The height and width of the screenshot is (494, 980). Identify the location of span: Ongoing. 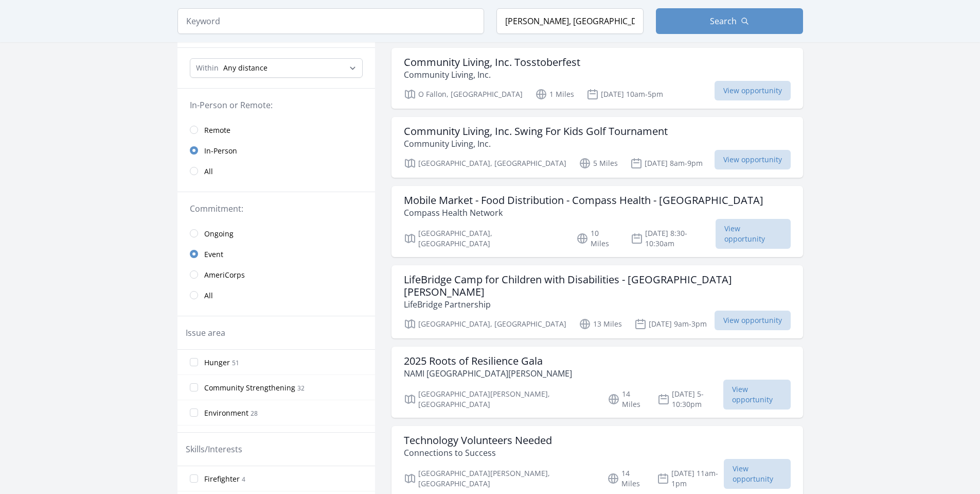
(219, 233).